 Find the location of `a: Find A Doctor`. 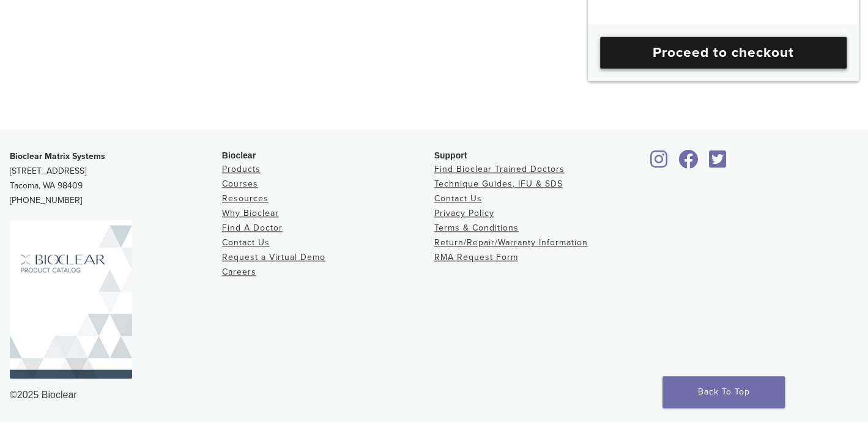

a: Find A Doctor is located at coordinates (252, 228).